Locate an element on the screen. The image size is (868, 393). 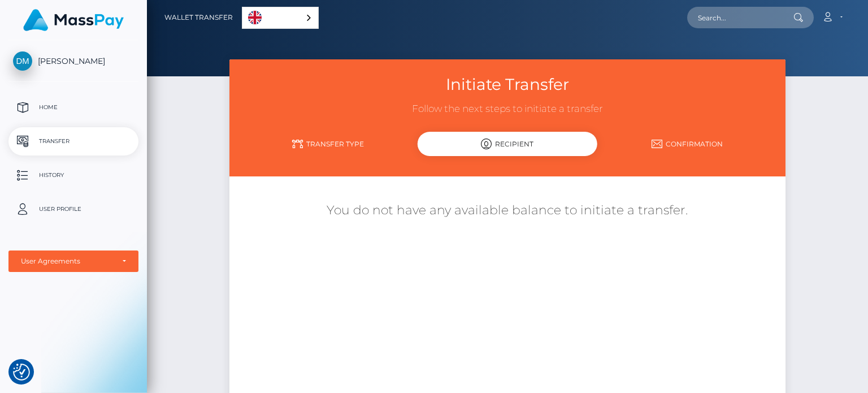
h3: Follow the next steps to initiate a transfer is located at coordinates (507, 109).